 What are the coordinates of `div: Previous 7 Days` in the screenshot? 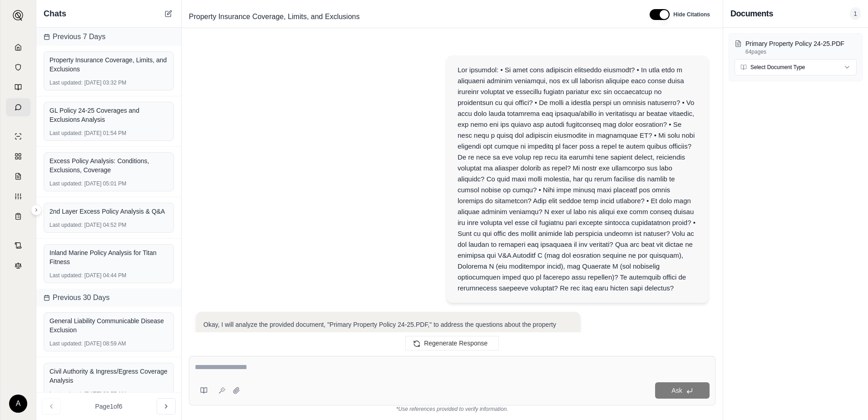 It's located at (109, 37).